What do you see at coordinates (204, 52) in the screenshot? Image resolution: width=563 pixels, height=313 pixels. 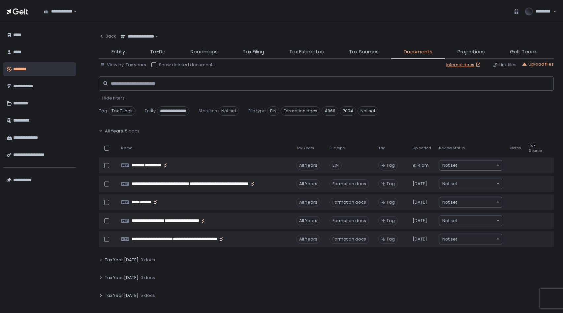 I see `span: Roadmaps` at bounding box center [204, 52].